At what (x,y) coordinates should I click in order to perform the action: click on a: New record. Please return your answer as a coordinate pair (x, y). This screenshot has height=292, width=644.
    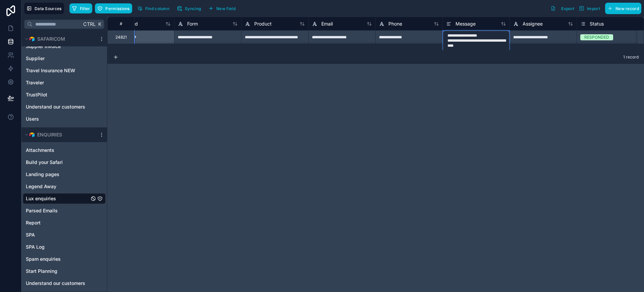
    Looking at the image, I should click on (622, 8).